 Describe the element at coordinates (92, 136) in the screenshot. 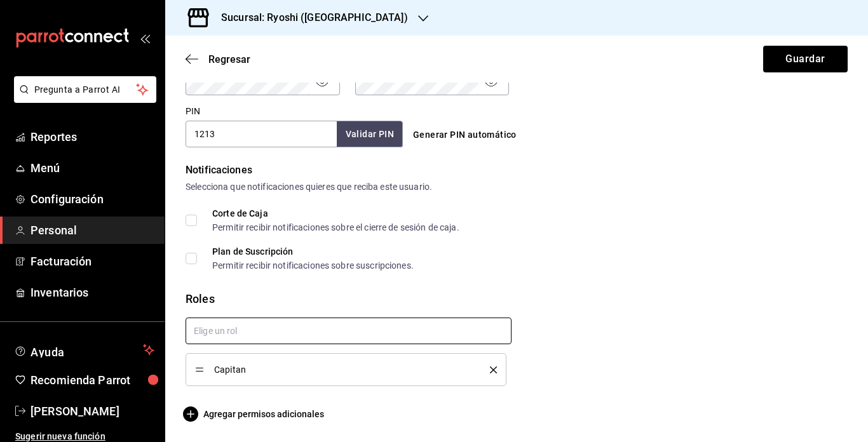

I see `span: Reportes` at that location.